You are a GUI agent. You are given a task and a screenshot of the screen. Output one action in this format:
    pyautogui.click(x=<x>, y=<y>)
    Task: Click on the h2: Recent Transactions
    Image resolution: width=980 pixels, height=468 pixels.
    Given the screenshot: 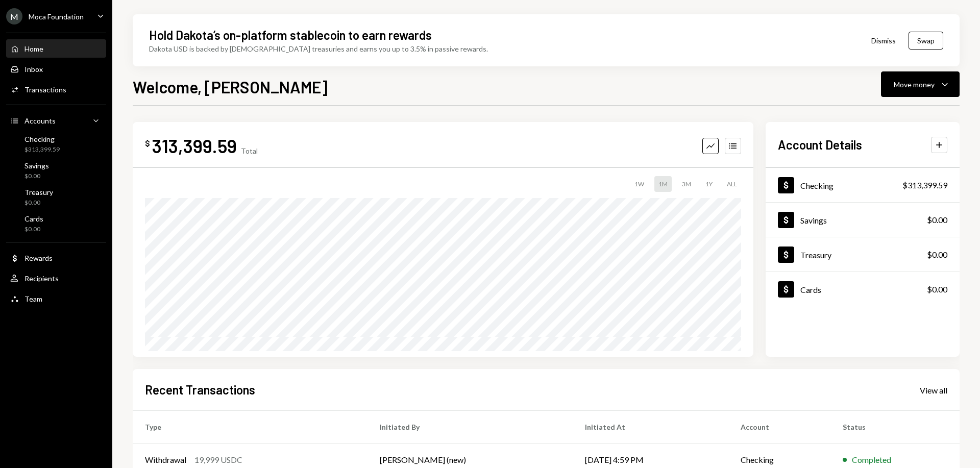 What is the action you would take?
    pyautogui.click(x=200, y=390)
    